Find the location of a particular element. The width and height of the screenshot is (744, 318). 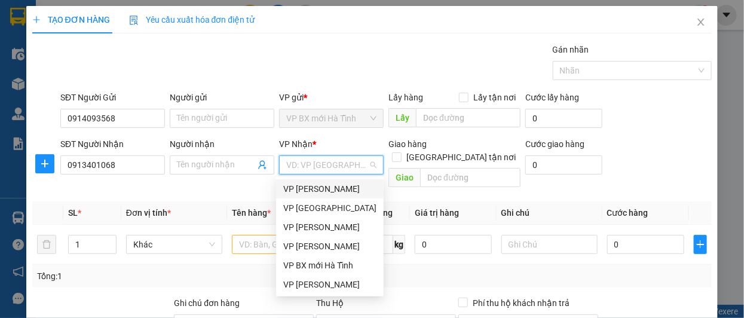

input: VD: Bàn, Ghế is located at coordinates (280, 244).